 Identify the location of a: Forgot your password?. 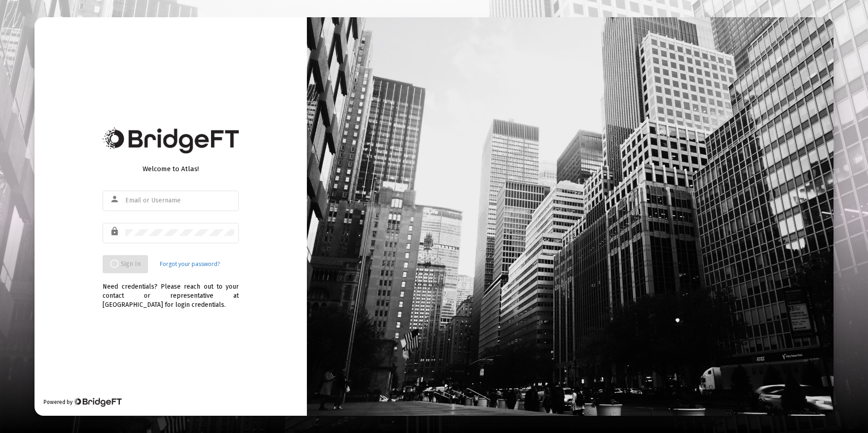
(190, 264).